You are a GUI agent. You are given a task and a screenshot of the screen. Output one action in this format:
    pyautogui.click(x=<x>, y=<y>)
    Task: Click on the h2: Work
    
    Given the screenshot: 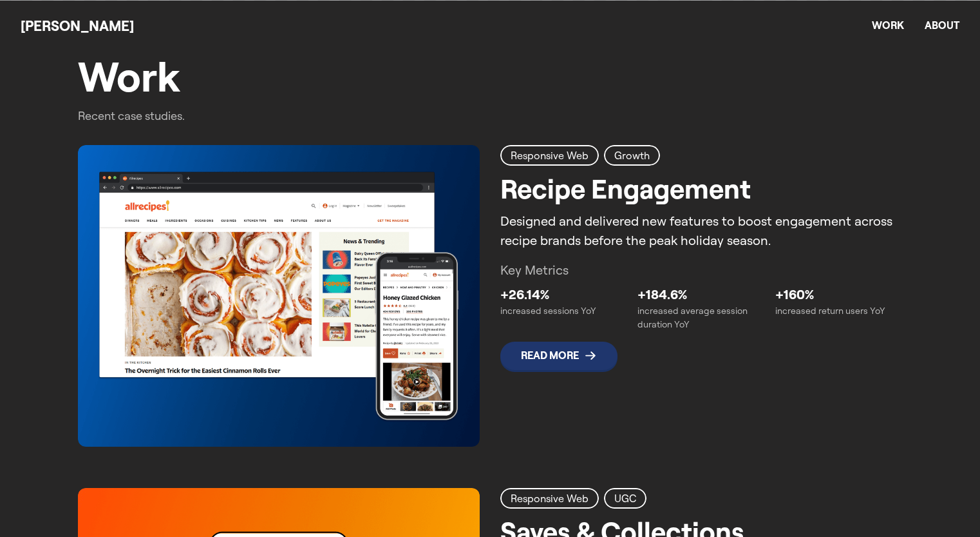 What is the action you would take?
    pyautogui.click(x=128, y=77)
    